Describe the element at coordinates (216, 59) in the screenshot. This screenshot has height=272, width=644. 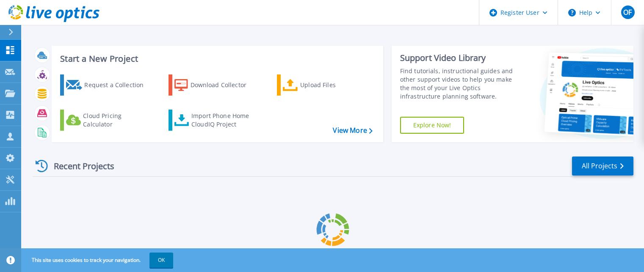
I see `h3: Start a New Project` at that location.